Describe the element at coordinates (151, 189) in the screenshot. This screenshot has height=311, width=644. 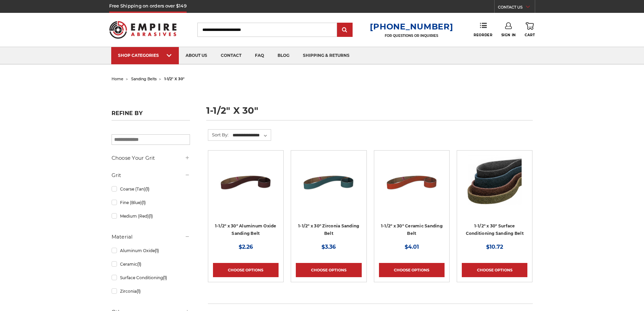
I see `a: Coarse (Tan)(1)` at that location.